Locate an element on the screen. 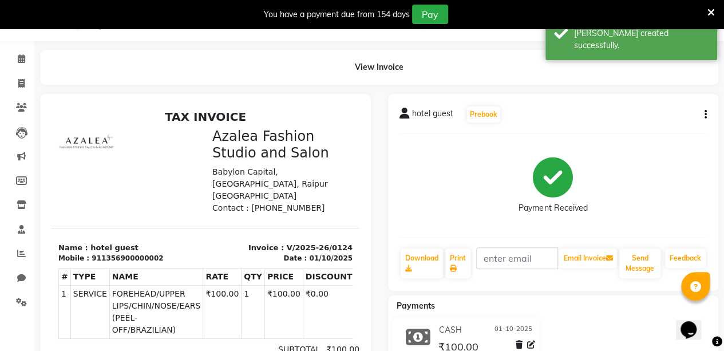 Image resolution: width=724 pixels, height=351 pixels. h3: Azalea Fashion Studio and Salon is located at coordinates (231, 39).